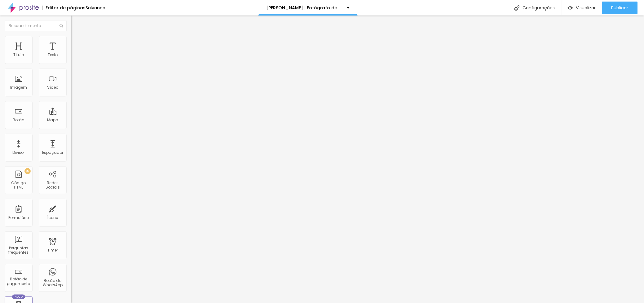 This screenshot has height=303, width=644. Describe the element at coordinates (52, 185) in the screenshot. I see `div: Redes Sociais` at that location.